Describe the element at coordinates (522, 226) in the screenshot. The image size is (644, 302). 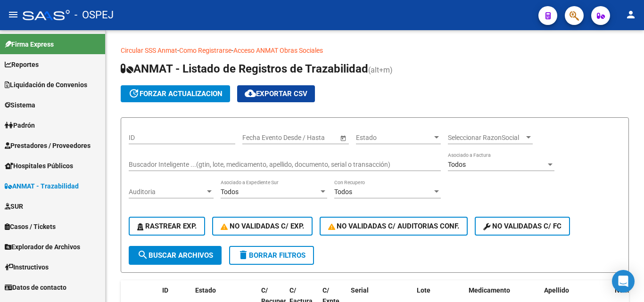
I see `span: No validadas c/ FC` at that location.